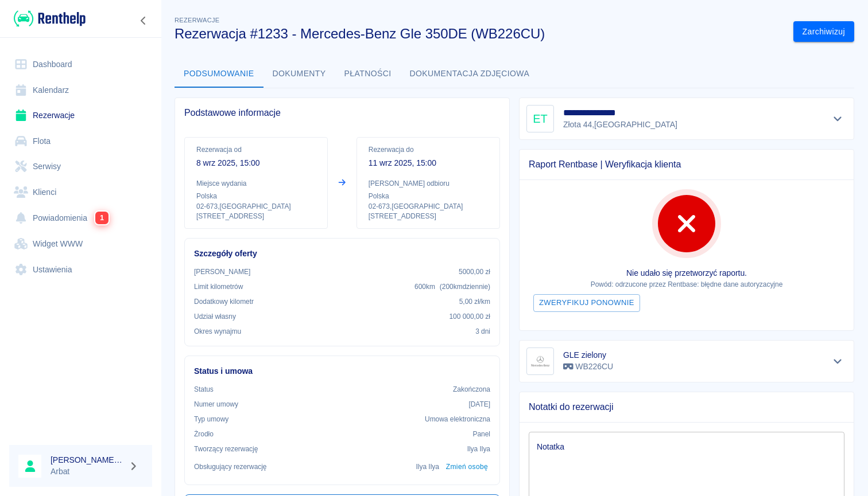 Image resolution: width=868 pixels, height=496 pixels. Describe the element at coordinates (87, 471) in the screenshot. I see `p: Arbat` at that location.